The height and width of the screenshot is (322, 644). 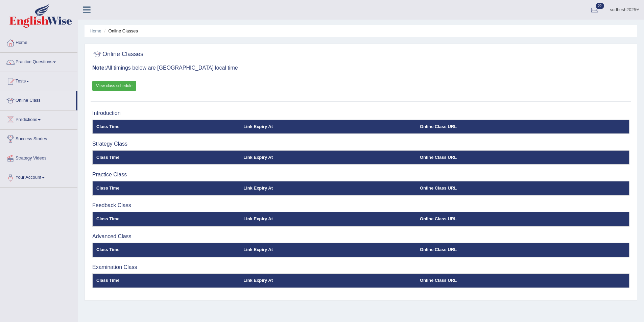 What do you see at coordinates (39, 157) in the screenshot?
I see `a: Strategy Videos` at bounding box center [39, 157].